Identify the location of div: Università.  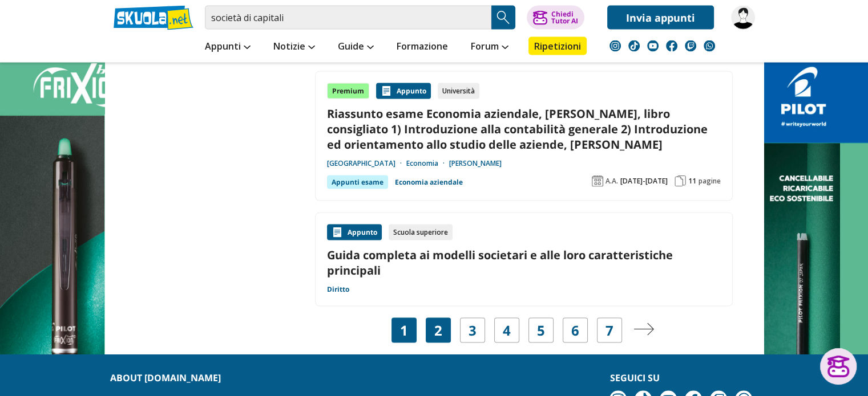
(458, 91).